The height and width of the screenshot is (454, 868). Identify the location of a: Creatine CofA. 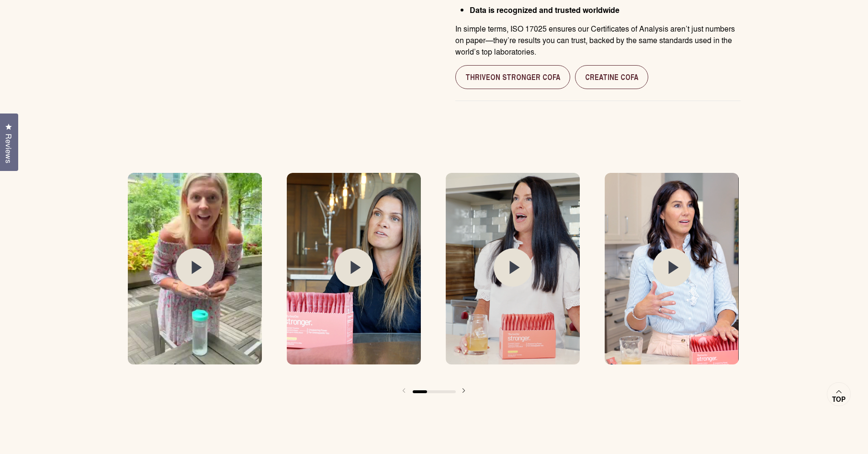
(611, 77).